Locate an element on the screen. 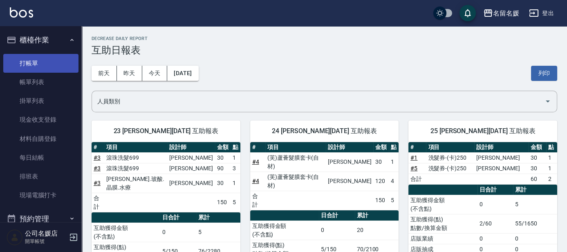 This screenshot has width=567, height=252. a: 掛單列表 is located at coordinates (41, 101).